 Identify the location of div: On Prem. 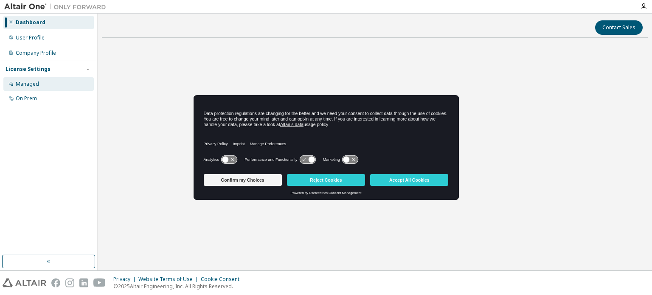
(26, 99).